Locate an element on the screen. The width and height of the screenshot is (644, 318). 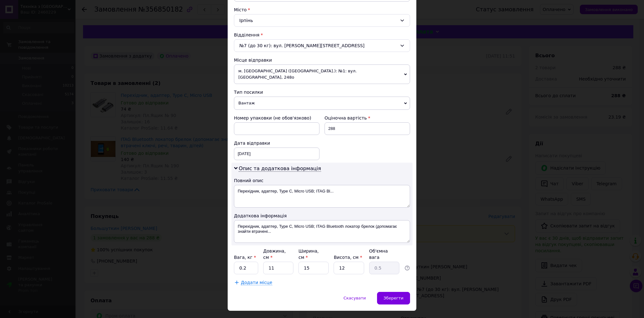
span: Вантаж is located at coordinates (322, 103).